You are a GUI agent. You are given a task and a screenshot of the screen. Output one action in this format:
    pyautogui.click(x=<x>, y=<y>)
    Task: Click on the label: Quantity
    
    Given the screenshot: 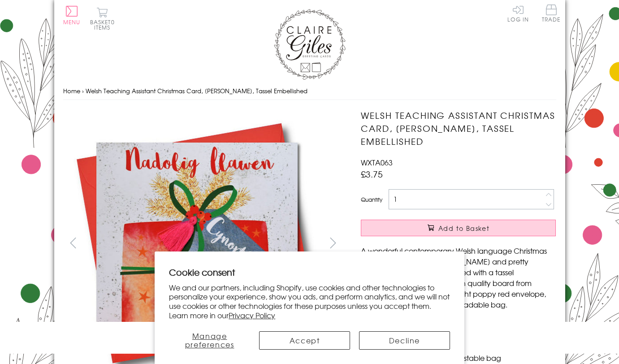 What is the action you would take?
    pyautogui.click(x=372, y=199)
    